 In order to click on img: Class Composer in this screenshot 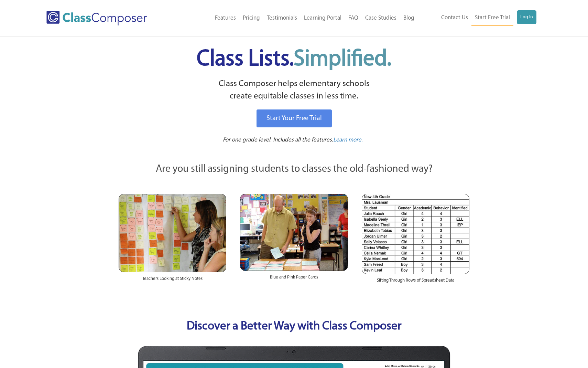, I will do `click(97, 18)`.